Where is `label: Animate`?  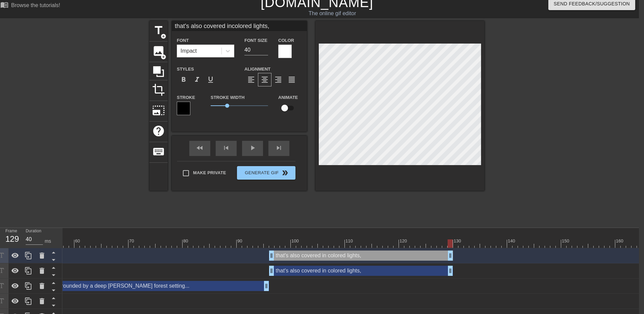
label: Animate is located at coordinates (288, 97).